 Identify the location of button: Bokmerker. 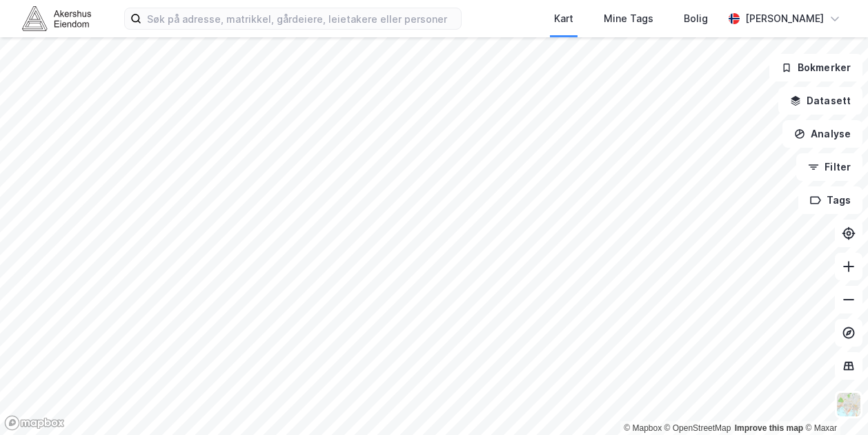
(816, 68).